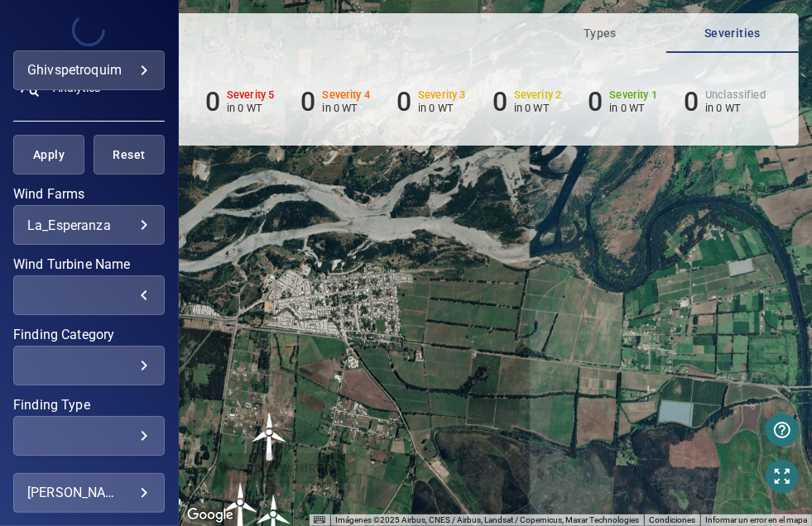  I want to click on li: Severity 3, so click(431, 102).